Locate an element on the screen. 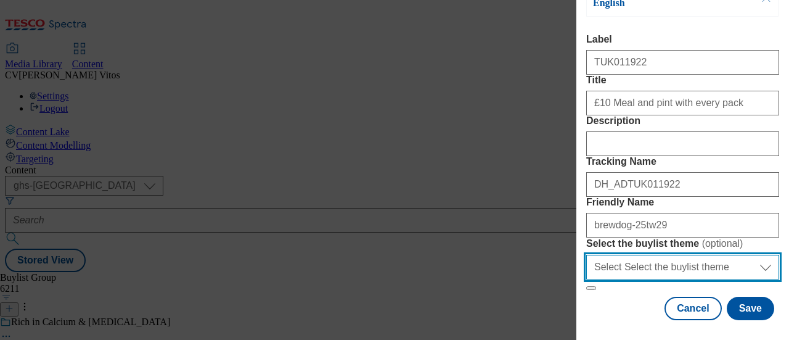 The width and height of the screenshot is (789, 340). button: Cancel is located at coordinates (693, 308).